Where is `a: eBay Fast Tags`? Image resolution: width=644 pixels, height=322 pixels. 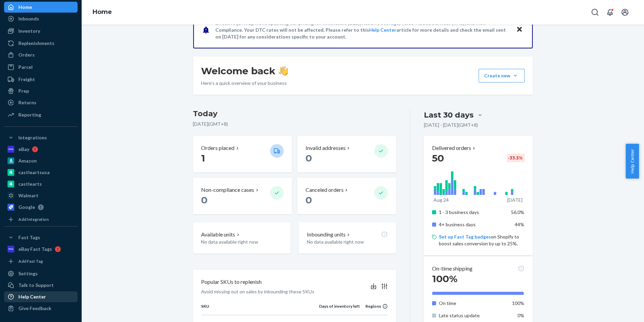 a: eBay Fast Tags is located at coordinates (41, 249).